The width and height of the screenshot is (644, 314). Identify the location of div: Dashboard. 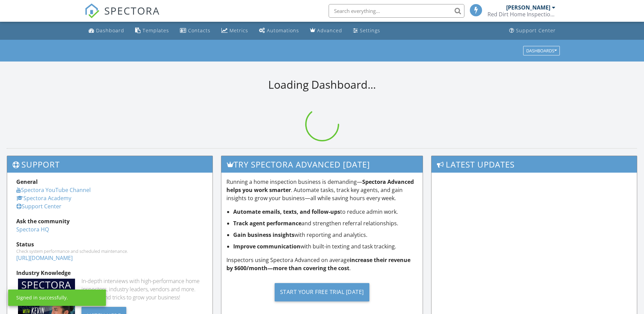
(110, 30).